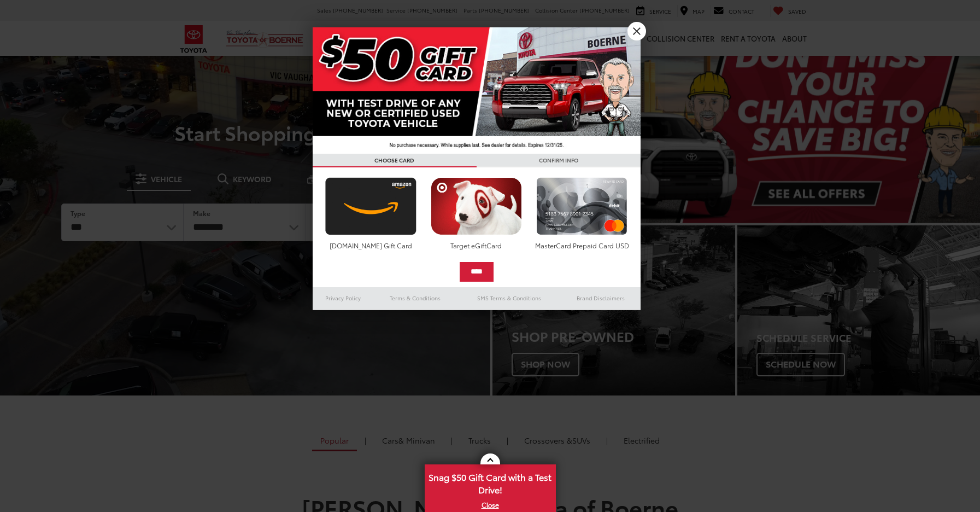 The width and height of the screenshot is (980, 512). I want to click on span: Snag $50 Gift Card with a Test Drive!, so click(490, 482).